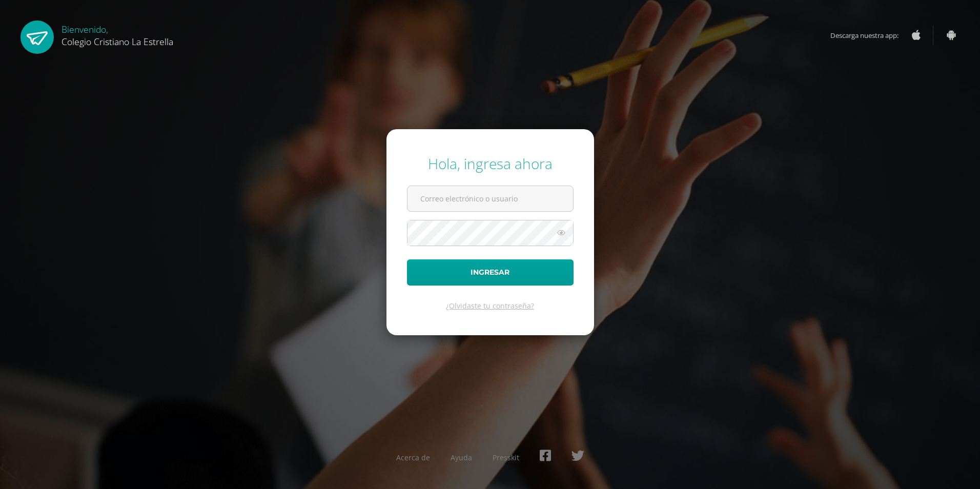 This screenshot has width=980, height=489. I want to click on div: Hola, ingresa ahora, so click(490, 164).